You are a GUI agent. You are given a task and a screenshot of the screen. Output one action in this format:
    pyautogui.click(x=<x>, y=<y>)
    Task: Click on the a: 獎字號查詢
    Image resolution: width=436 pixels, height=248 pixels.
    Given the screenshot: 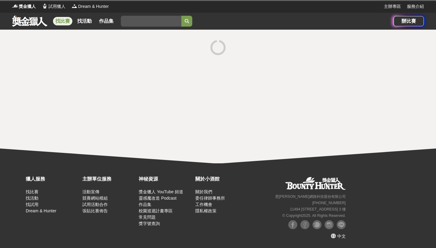 What is the action you would take?
    pyautogui.click(x=149, y=224)
    